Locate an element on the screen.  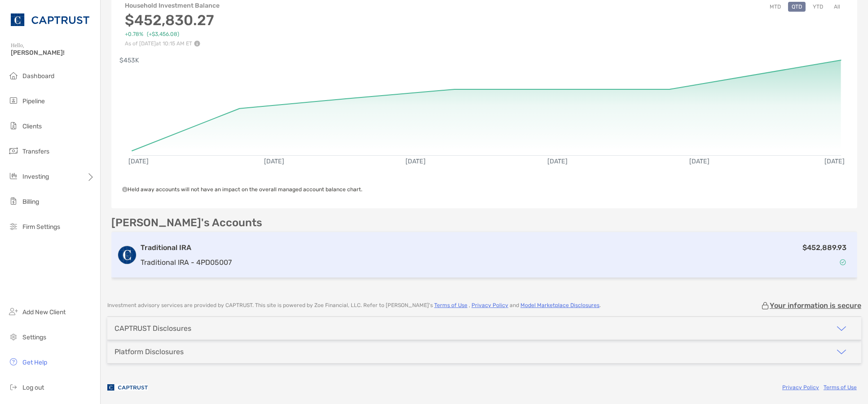
span: Log out is located at coordinates (33, 387).